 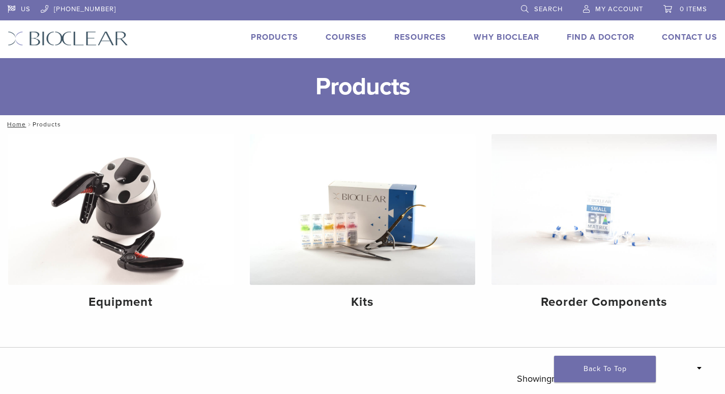 What do you see at coordinates (121, 209) in the screenshot?
I see `img: Equipment` at bounding box center [121, 209].